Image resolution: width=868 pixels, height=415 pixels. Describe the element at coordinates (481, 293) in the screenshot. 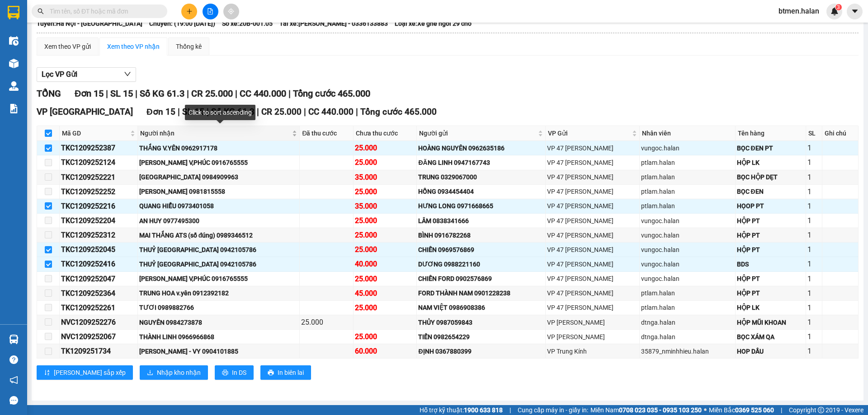

I see `div: FORD THÀNH NAM 0901228238` at that location.